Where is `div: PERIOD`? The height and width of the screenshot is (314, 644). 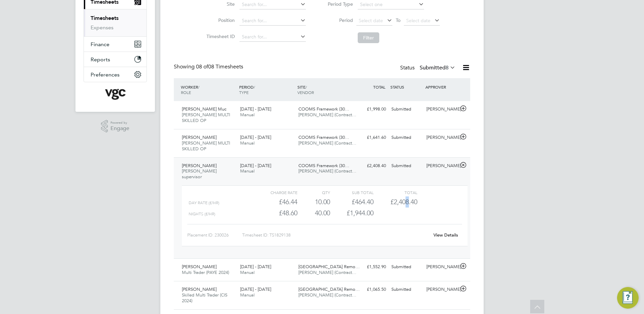
div: PERIOD is located at coordinates (267, 89).